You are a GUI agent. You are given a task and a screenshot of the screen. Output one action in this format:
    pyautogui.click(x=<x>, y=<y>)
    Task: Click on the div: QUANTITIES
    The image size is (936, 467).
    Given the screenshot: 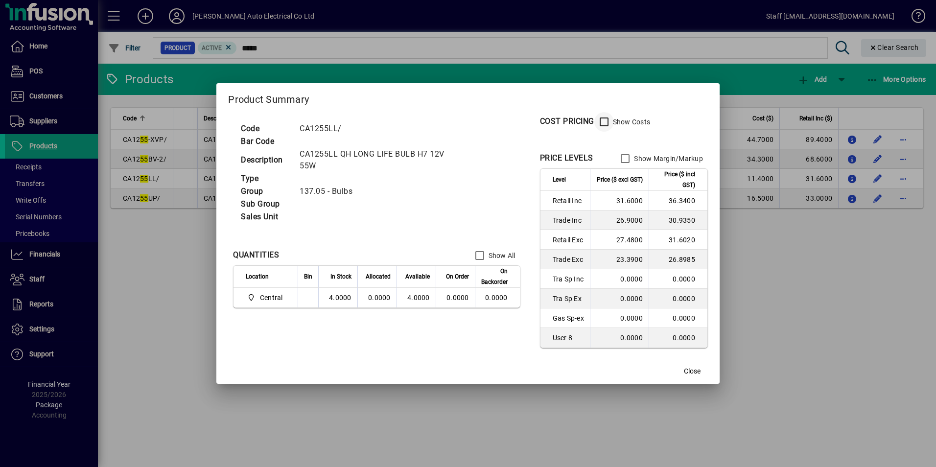 What is the action you would take?
    pyautogui.click(x=256, y=255)
    